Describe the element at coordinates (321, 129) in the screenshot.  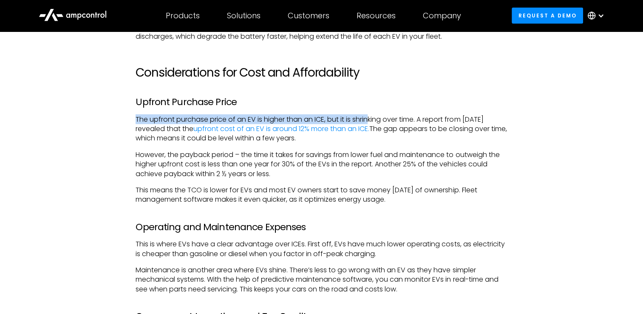
I see `p: The upfront purchase price of an EV is higher than an ICE, but it is shrinking over time. A repor...` at that location.